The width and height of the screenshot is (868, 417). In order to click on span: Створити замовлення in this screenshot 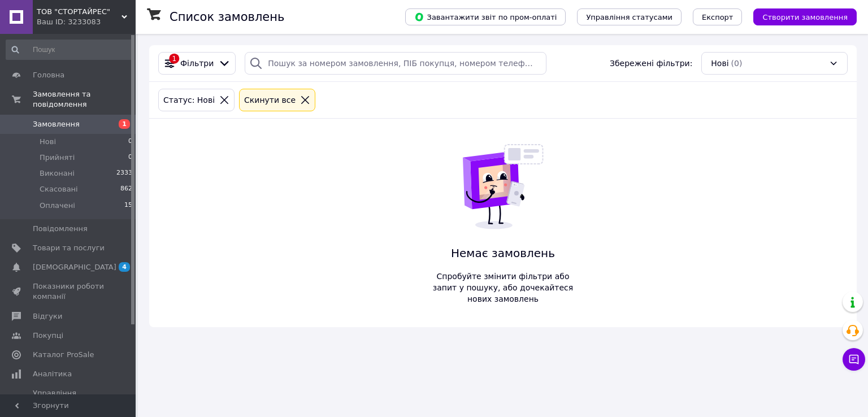, I will do `click(804, 17)`.